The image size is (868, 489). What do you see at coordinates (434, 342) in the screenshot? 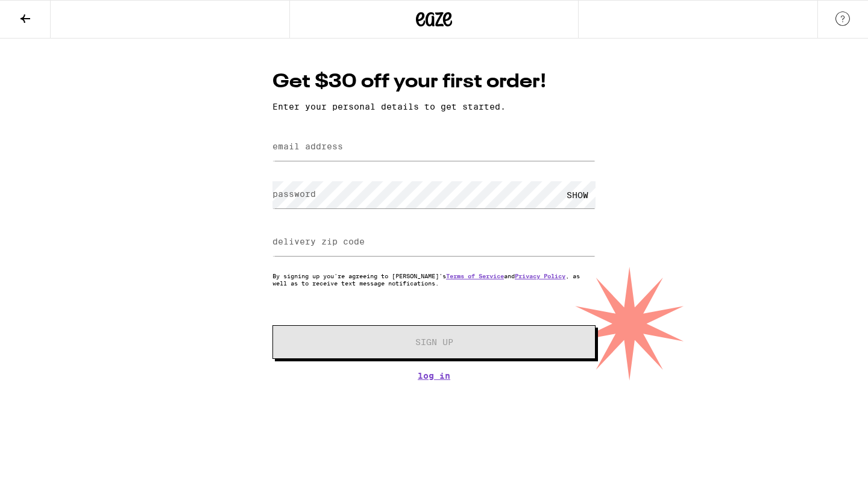
I see `span: Sign Up` at bounding box center [434, 342].